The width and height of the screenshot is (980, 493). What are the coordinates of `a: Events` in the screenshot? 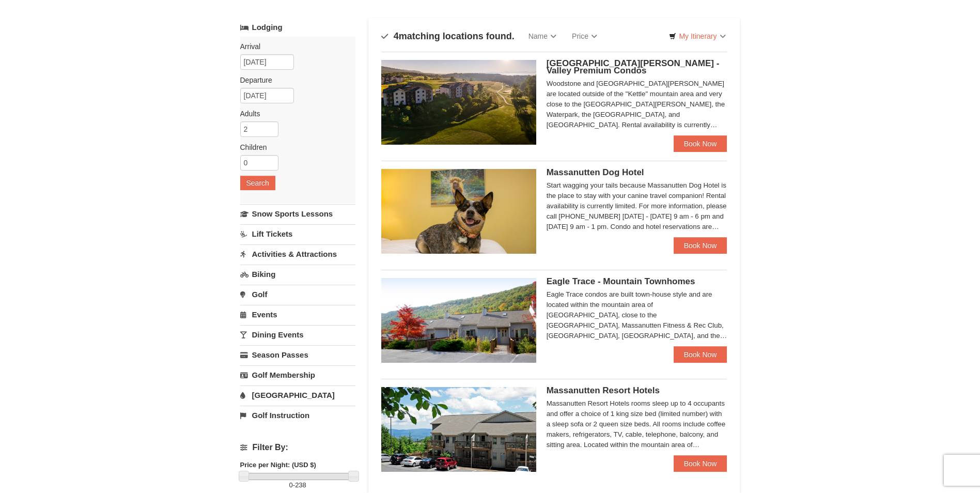 It's located at (297, 314).